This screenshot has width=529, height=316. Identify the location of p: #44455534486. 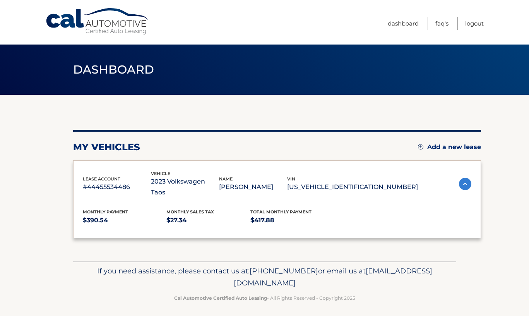
(117, 187).